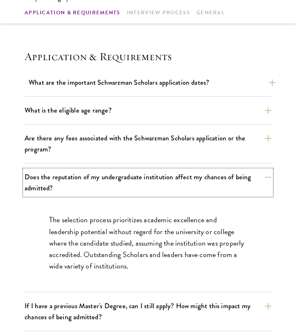  What do you see at coordinates (148, 183) in the screenshot?
I see `button: Does the reputation of my undergraduate institution affect my chances of being admitted?` at bounding box center [148, 183].